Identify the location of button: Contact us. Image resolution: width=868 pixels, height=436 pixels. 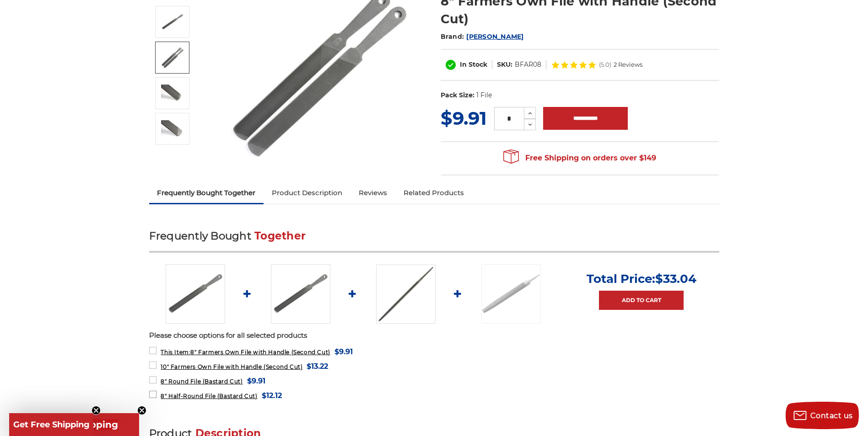
(822, 416).